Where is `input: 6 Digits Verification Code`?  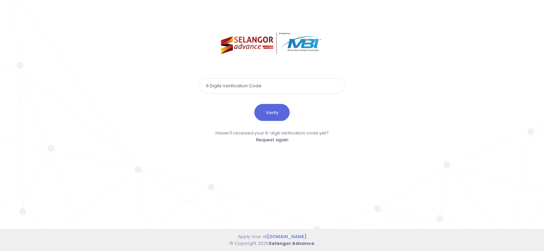 input: 6 Digits Verification Code is located at coordinates (272, 86).